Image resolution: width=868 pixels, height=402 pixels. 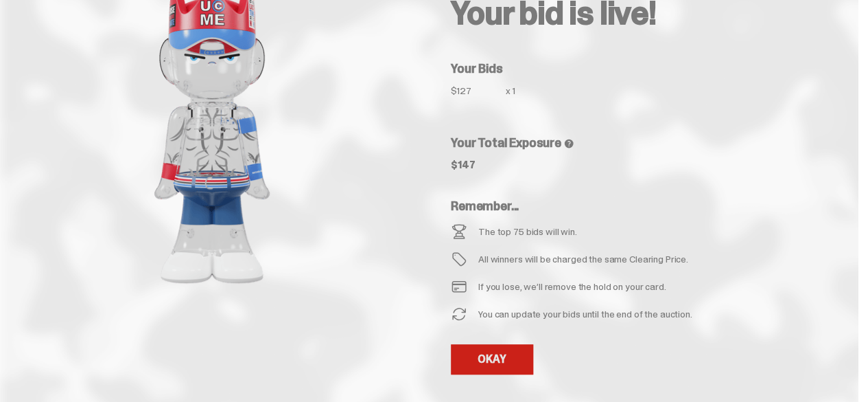 What do you see at coordinates (633, 142) in the screenshot?
I see `h5: Your Total Exposure` at bounding box center [633, 142].